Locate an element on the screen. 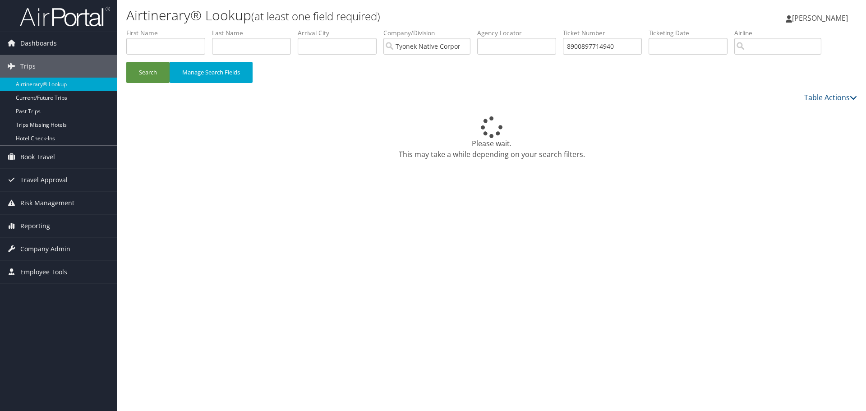 This screenshot has width=866, height=411. span: Book Travel is located at coordinates (37, 157).